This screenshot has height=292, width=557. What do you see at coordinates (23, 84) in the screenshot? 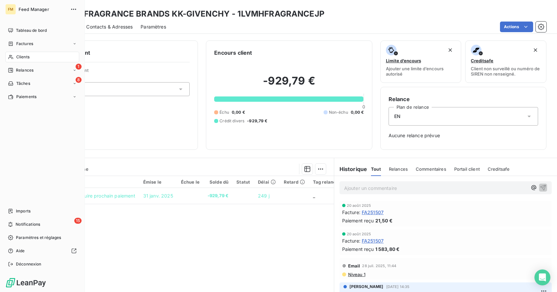
I see `span: Tâches` at bounding box center [23, 84].